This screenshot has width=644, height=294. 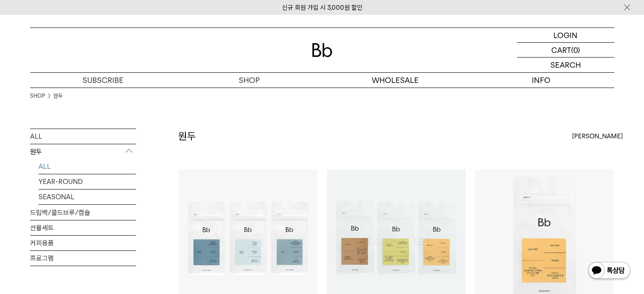 What do you see at coordinates (83, 228) in the screenshot?
I see `a: 선물세트` at bounding box center [83, 228].